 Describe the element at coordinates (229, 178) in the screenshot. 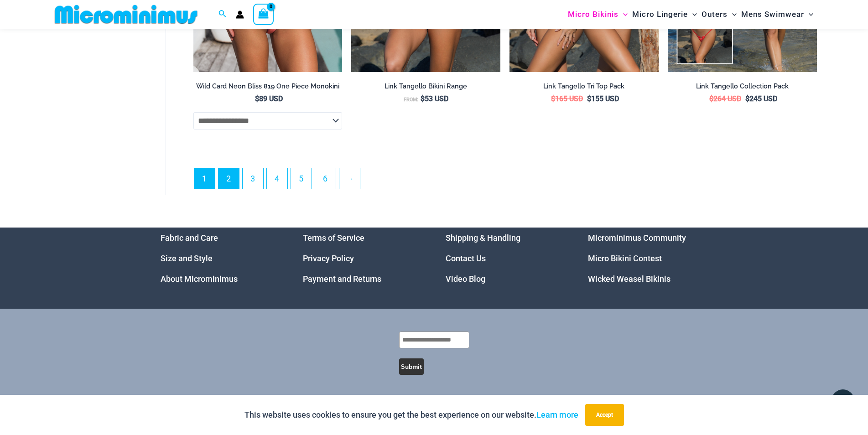

I see `a: Page 2` at that location.